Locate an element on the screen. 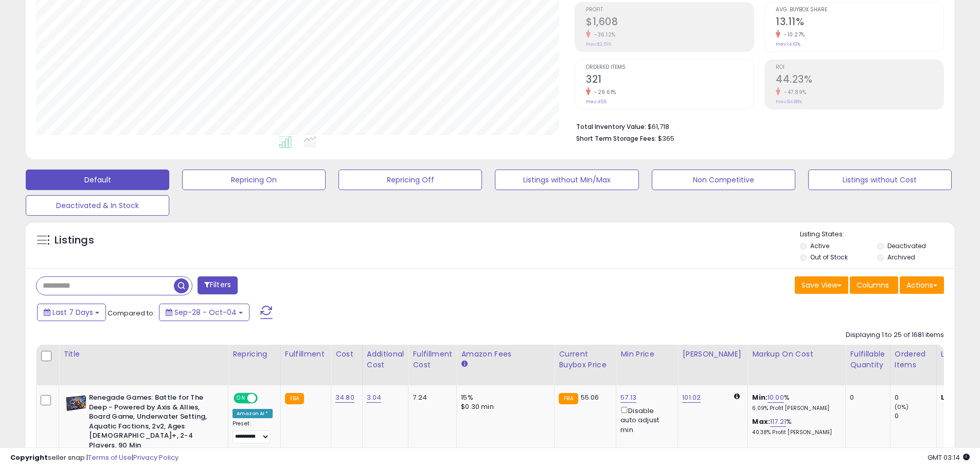  b: Short Term Storage Fees: is located at coordinates (617, 138).